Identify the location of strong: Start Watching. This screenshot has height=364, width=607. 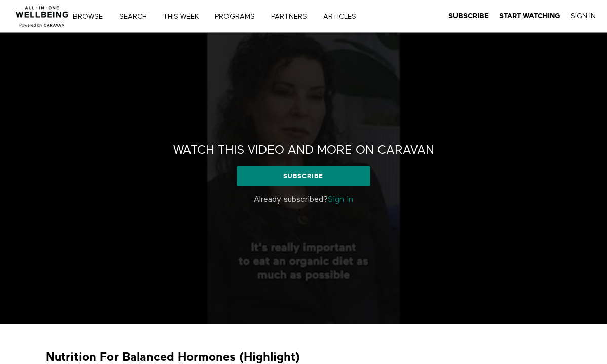
(530, 15).